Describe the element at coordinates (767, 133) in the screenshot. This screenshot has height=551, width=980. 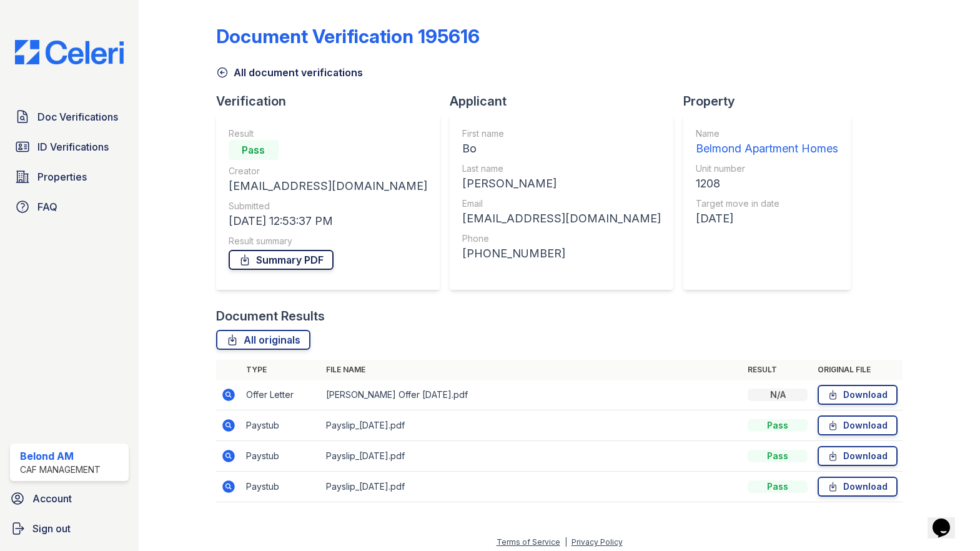
I see `div: Name` at that location.